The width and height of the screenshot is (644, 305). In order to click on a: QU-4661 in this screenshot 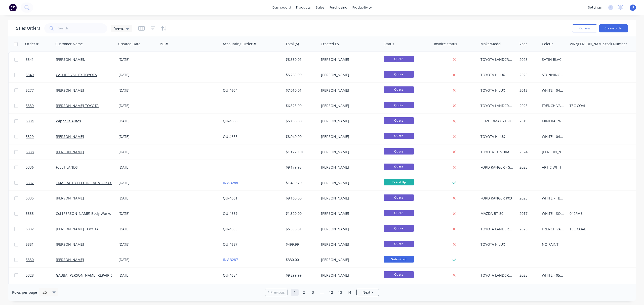, I will do `click(230, 198)`.